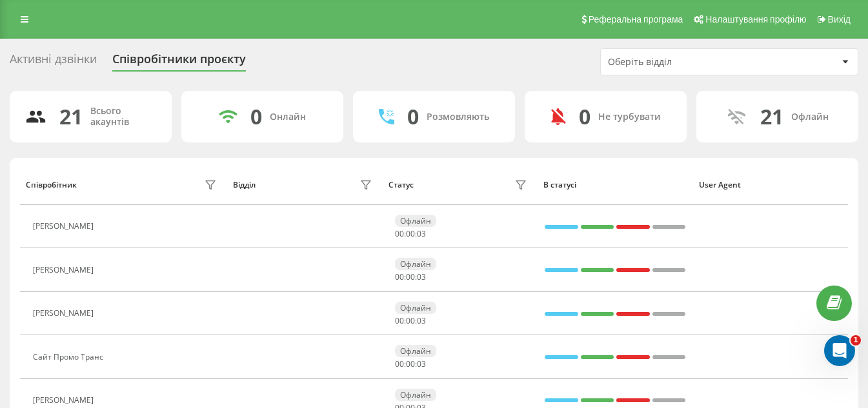  What do you see at coordinates (179, 62) in the screenshot?
I see `div: Співробітники проєкту` at bounding box center [179, 62].